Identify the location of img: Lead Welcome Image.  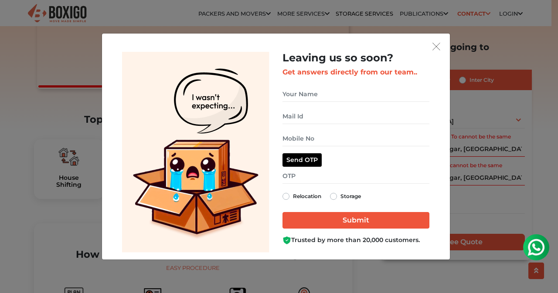
(196, 152).